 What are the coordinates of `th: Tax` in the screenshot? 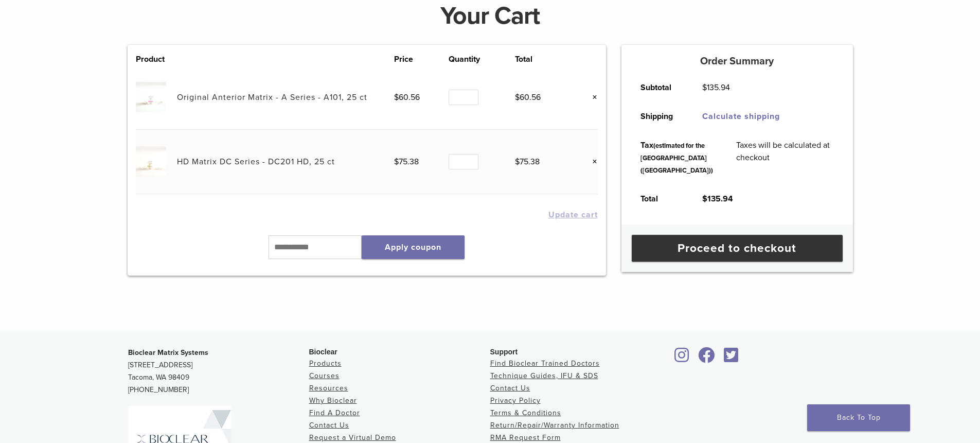 It's located at (677, 158).